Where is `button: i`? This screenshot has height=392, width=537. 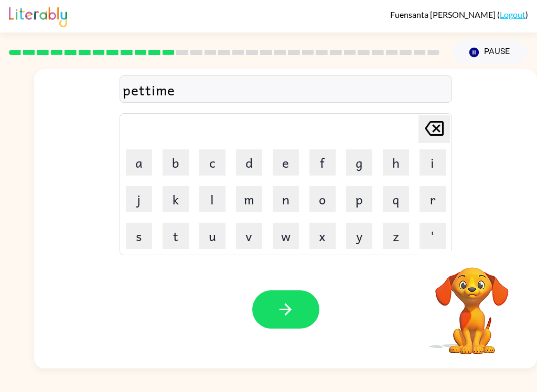 button: i is located at coordinates (432, 163).